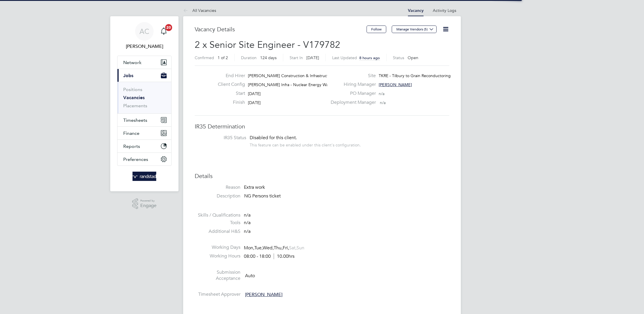 The height and width of the screenshot is (314, 644). What do you see at coordinates (217, 275) in the screenshot?
I see `label: Submission Acceptance` at bounding box center [217, 275].